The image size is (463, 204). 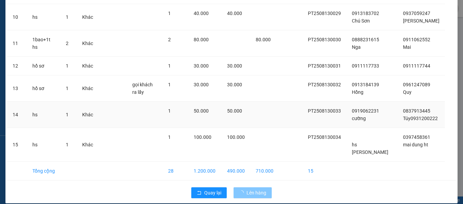 What do you see at coordinates (417, 66) in the screenshot?
I see `span: 0911117744` at bounding box center [417, 66].